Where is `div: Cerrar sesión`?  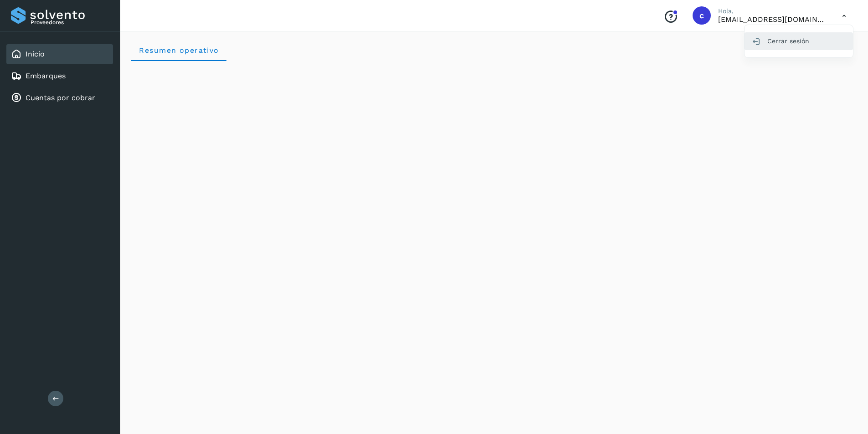
div: Cerrar sesión is located at coordinates (798, 41).